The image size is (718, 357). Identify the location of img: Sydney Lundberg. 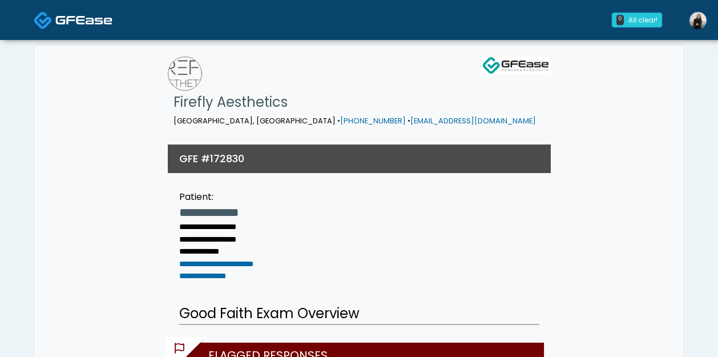
(698, 21).